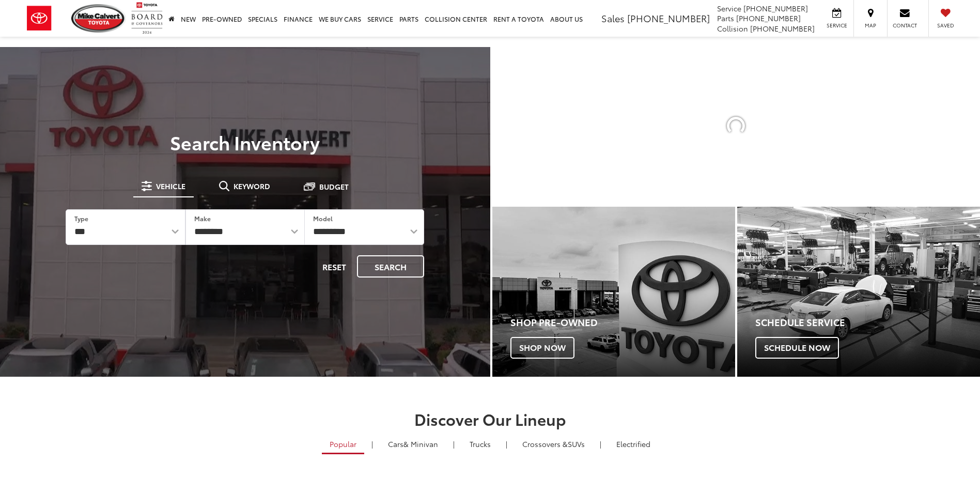 The image size is (980, 493). Describe the element at coordinates (391, 266) in the screenshot. I see `button: Search` at that location.